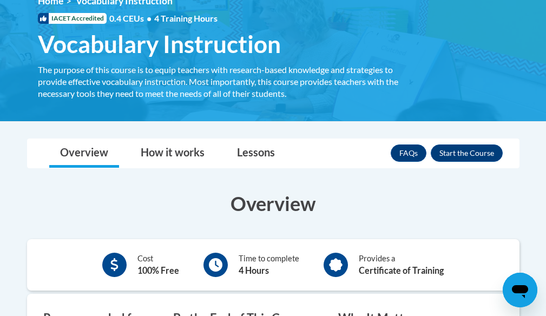 This screenshot has width=546, height=316. I want to click on a: FAQs, so click(409, 153).